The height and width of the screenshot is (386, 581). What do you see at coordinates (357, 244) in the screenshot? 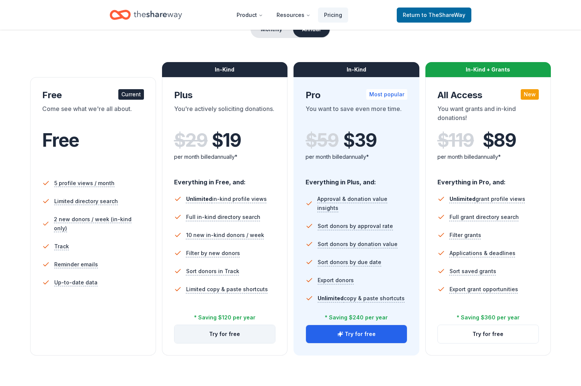
I see `span: Sort donors by donation value` at bounding box center [357, 244].